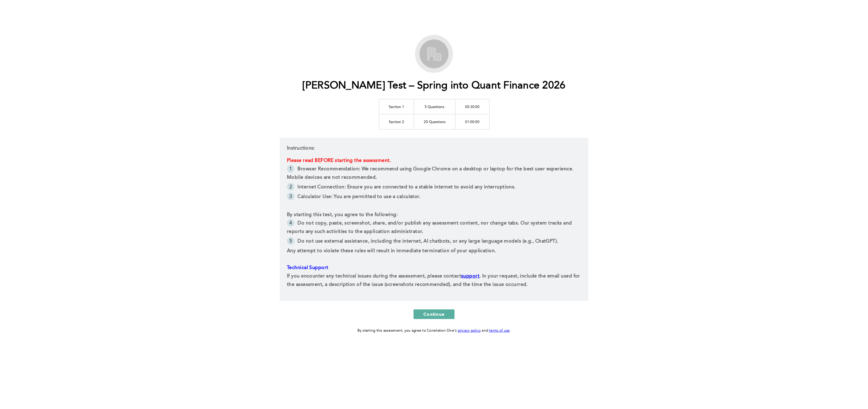  Describe the element at coordinates (434, 107) in the screenshot. I see `td: 5 Questions` at that location.